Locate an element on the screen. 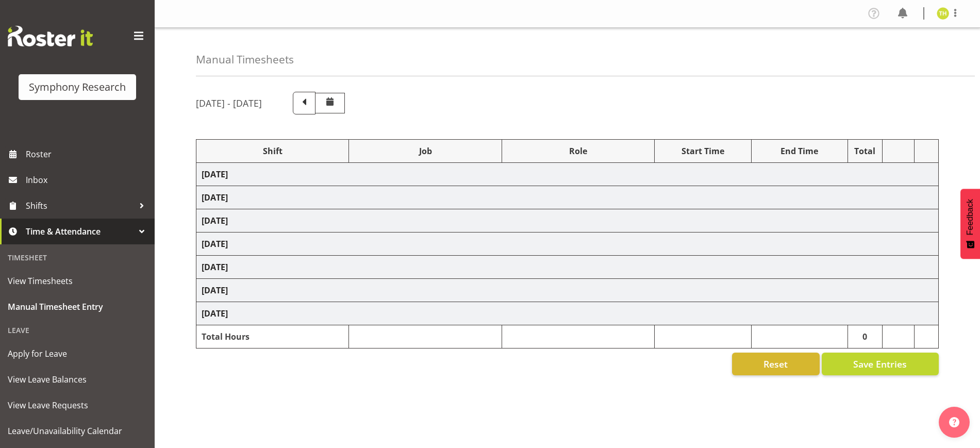 This screenshot has height=448, width=980. div: Shift is located at coordinates (272, 151).